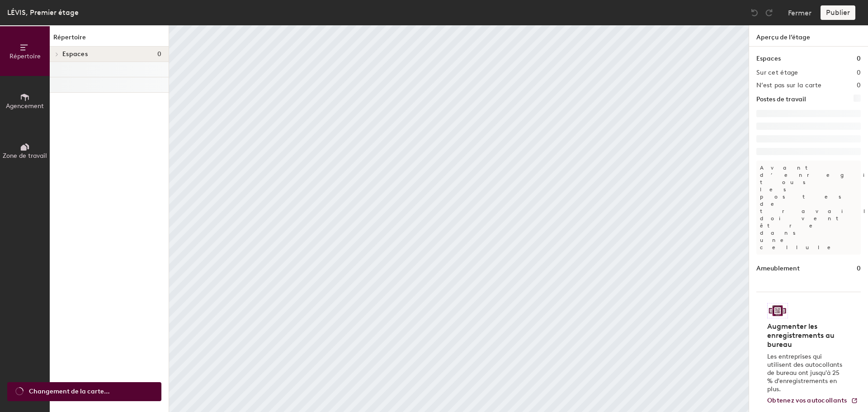  What do you see at coordinates (778, 269) in the screenshot?
I see `h1: Ameublement` at bounding box center [778, 269].